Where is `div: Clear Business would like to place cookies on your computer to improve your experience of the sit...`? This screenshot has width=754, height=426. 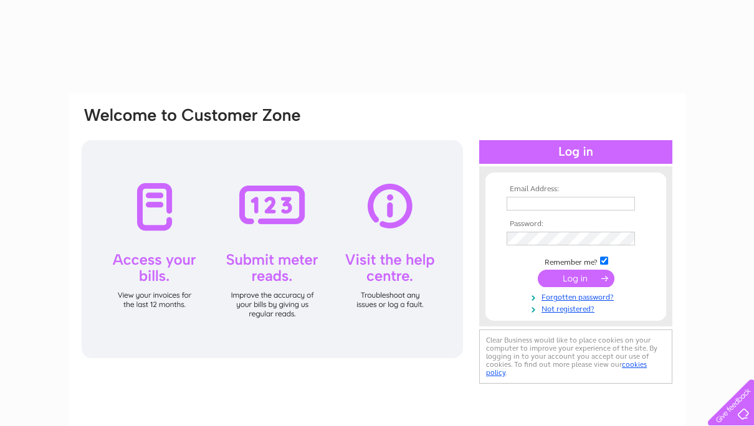 div: Clear Business would like to place cookies on your computer to improve your experience of the sit... is located at coordinates (576, 357).